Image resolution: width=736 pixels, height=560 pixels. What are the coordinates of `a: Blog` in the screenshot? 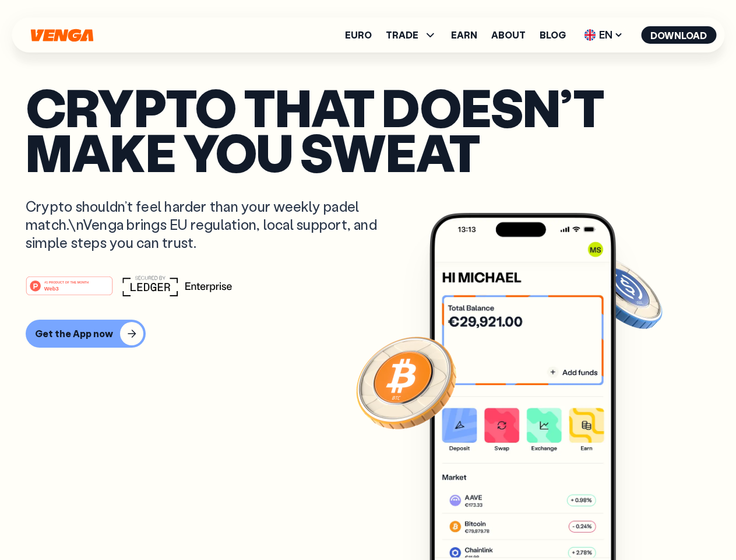 It's located at (553, 35).